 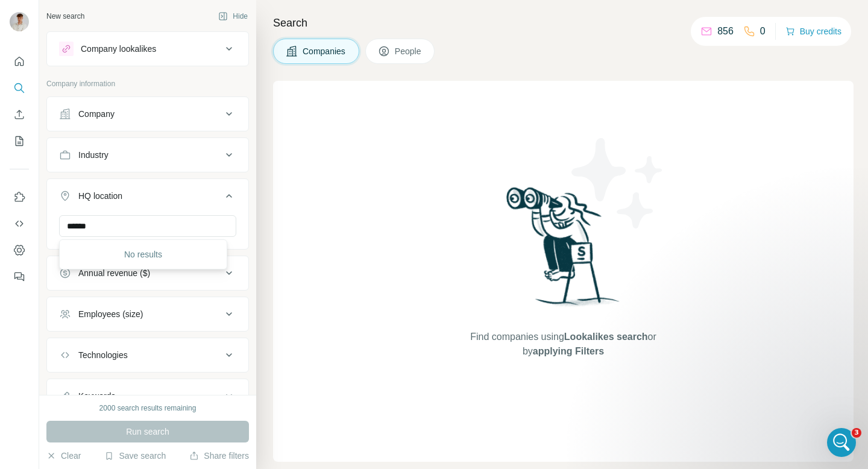 What do you see at coordinates (143, 254) in the screenshot?
I see `div: No results` at bounding box center [143, 254].